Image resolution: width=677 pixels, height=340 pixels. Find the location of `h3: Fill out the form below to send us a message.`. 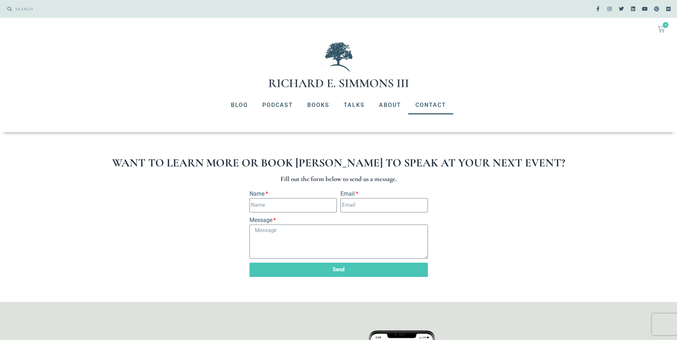

h3: Fill out the form below to send us a message. is located at coordinates (339, 179).